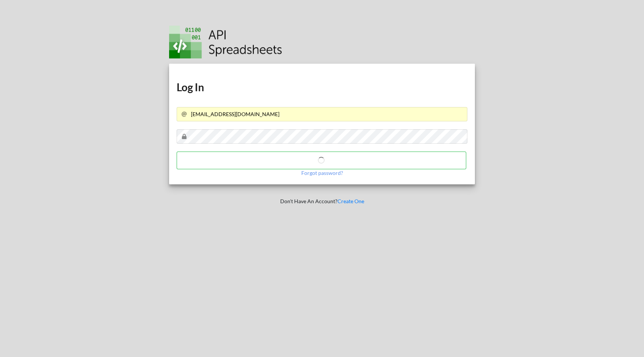  Describe the element at coordinates (322, 114) in the screenshot. I see `input: Your Email` at that location.